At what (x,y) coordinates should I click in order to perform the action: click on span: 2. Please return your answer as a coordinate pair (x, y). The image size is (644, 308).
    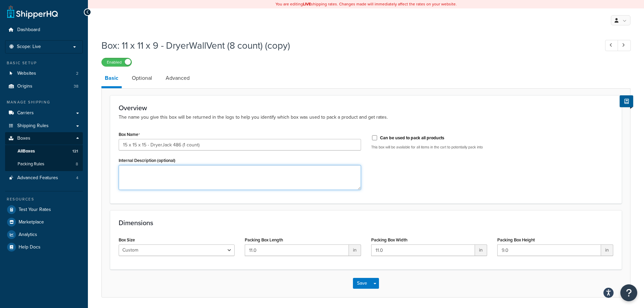
    Looking at the image, I should click on (77, 73).